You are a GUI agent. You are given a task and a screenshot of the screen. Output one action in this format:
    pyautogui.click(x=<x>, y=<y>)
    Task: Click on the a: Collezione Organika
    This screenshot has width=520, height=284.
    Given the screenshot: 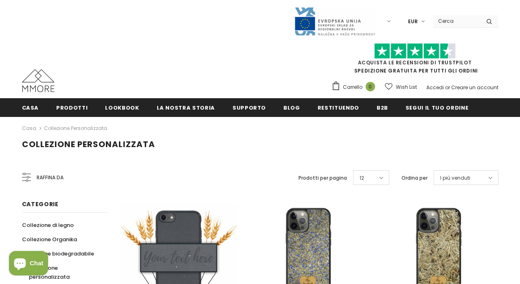 What is the action you would take?
    pyautogui.click(x=49, y=239)
    